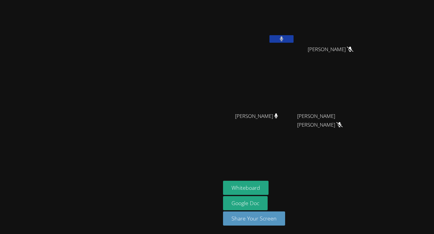  Describe the element at coordinates (254, 219) in the screenshot. I see `button: Share Your Screen` at that location.